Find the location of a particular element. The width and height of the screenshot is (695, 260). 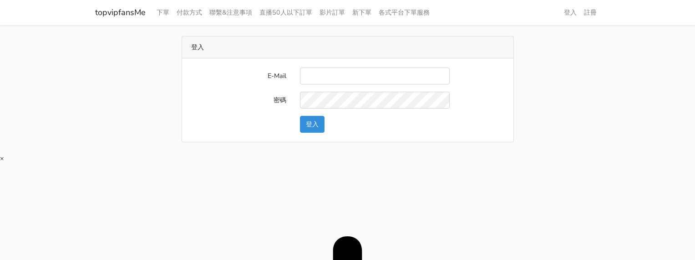

a: topvipfansMe is located at coordinates (120, 12).